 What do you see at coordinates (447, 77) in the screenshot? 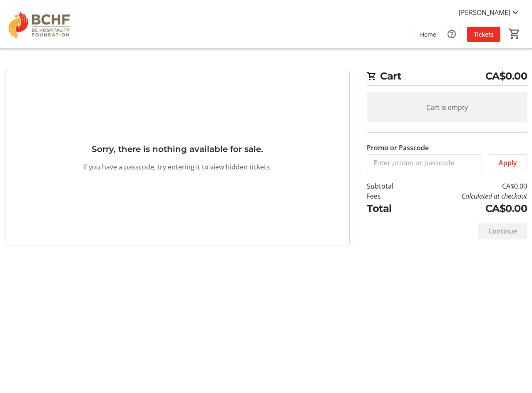
I see `h2: Cart` at bounding box center [447, 77].